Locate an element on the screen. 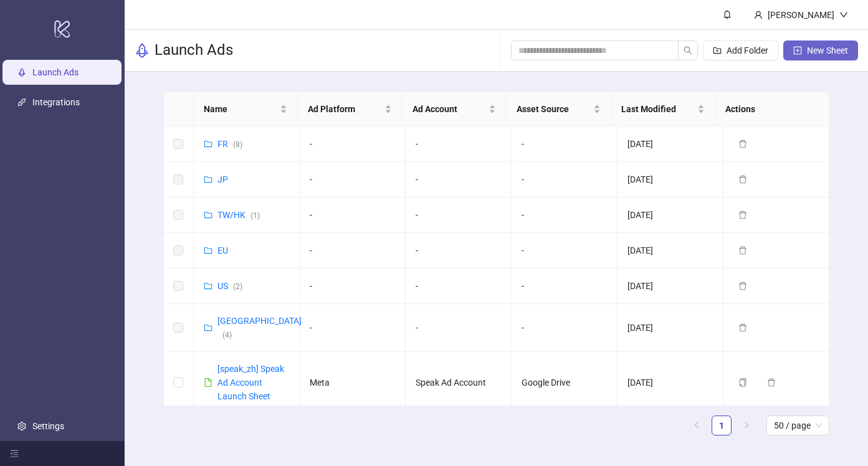  span: Last Modified is located at coordinates (658, 109).